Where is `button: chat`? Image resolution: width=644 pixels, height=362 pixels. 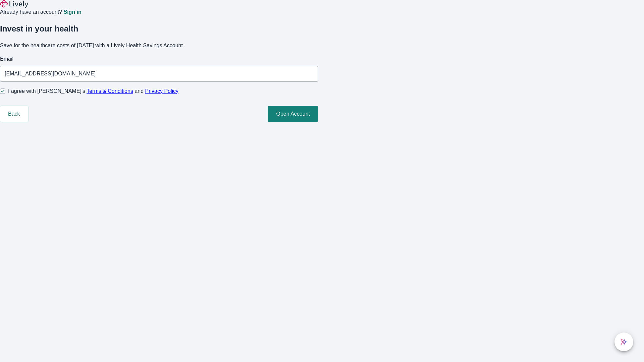 button: chat is located at coordinates (623, 342).